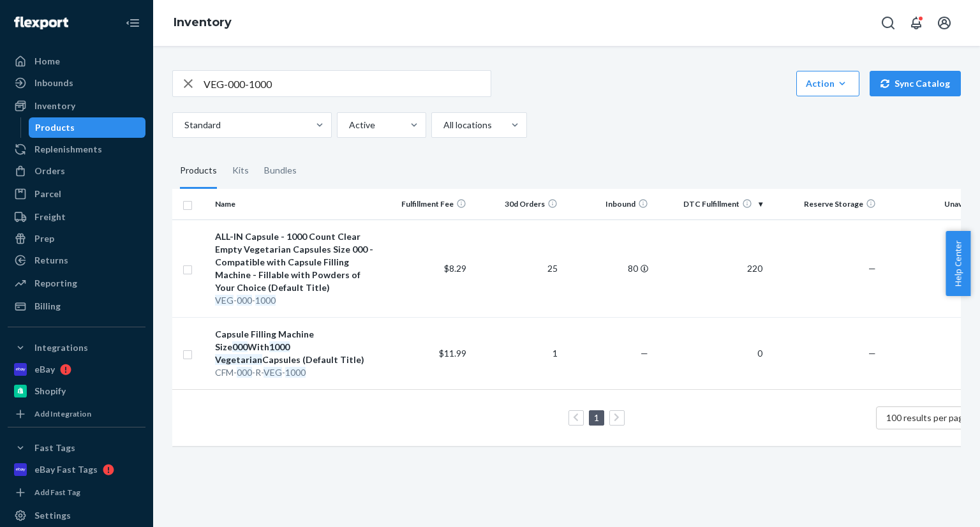 This screenshot has width=980, height=527. What do you see at coordinates (240, 171) in the screenshot?
I see `div: Kits` at bounding box center [240, 171].